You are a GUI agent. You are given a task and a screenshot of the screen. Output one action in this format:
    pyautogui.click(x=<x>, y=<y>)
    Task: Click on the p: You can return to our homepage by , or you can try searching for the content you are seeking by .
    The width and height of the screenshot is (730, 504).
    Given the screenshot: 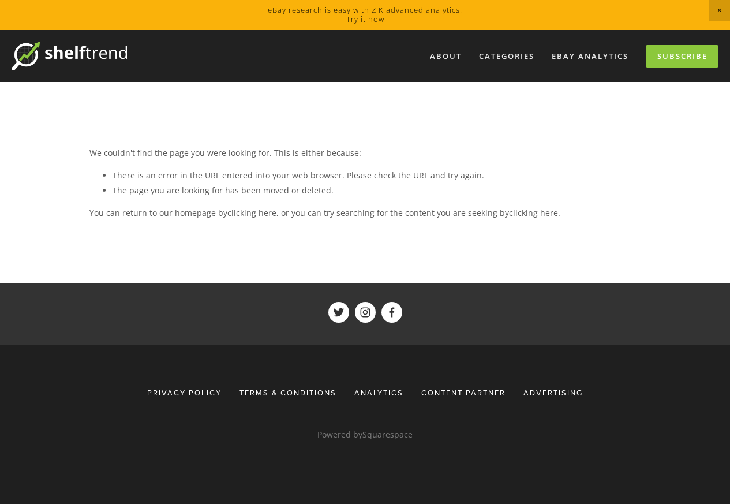 What is the action you would take?
    pyautogui.click(x=365, y=212)
    